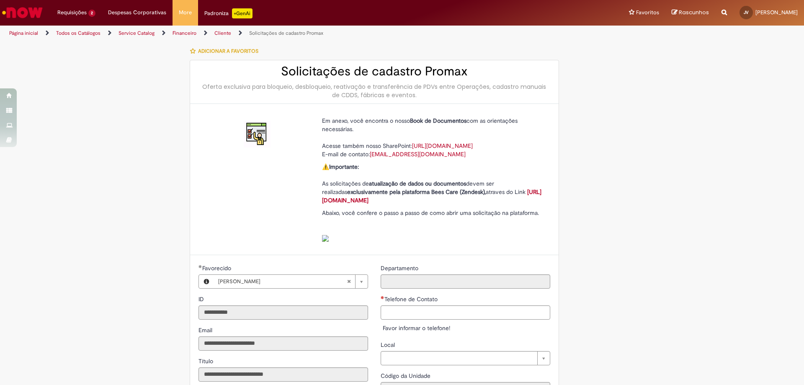 The image size is (804, 385). I want to click on input: Email, so click(283, 343).